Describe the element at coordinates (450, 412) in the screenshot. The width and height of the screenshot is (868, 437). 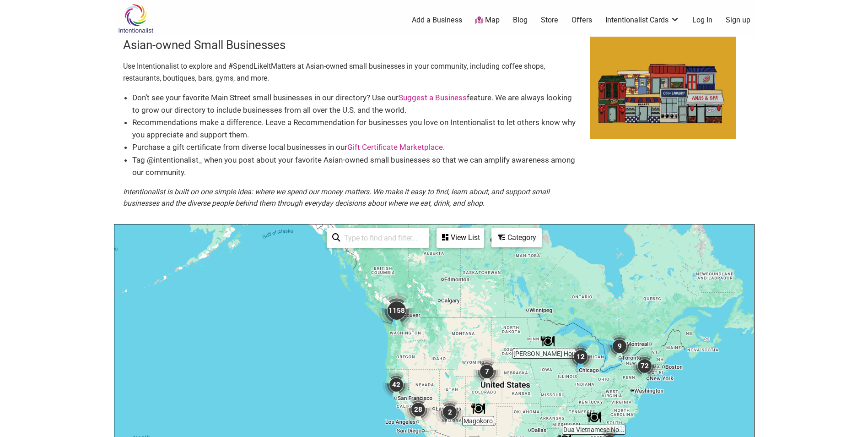
I see `div: 2` at that location.